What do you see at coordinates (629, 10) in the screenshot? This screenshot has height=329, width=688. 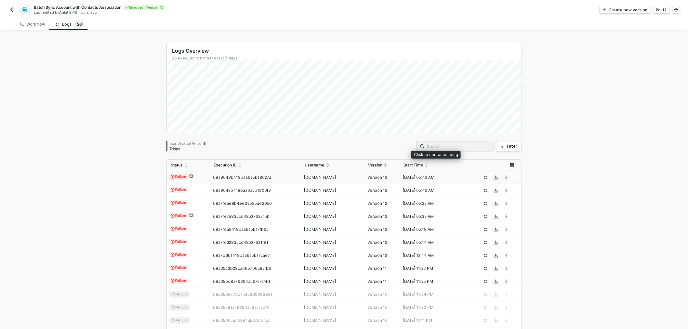 I see `div: Create new version` at bounding box center [629, 10].